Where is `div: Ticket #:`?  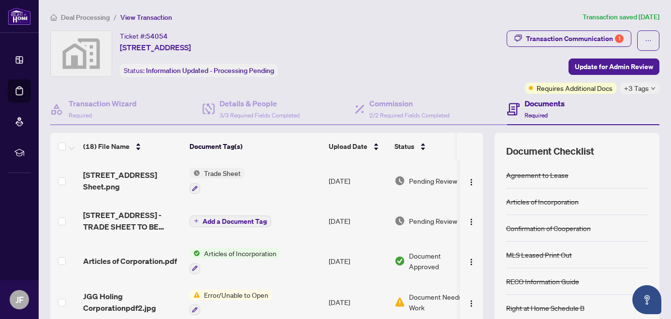 div: Ticket #: is located at coordinates (144, 36).